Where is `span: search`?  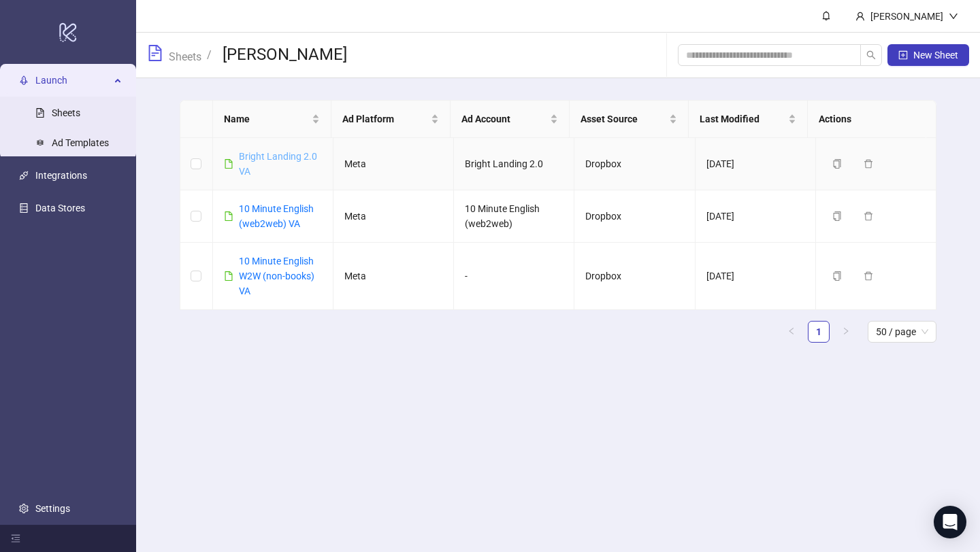
span: search is located at coordinates (870, 55).